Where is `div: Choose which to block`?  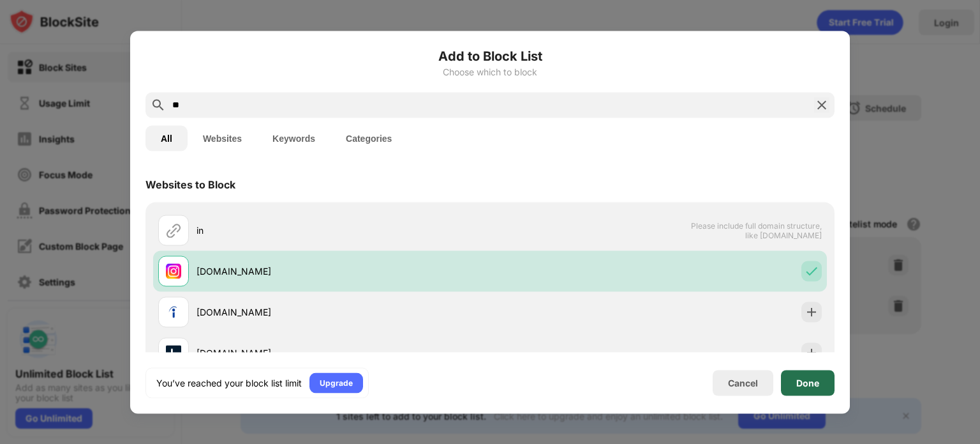
div: Choose which to block is located at coordinates (490, 71).